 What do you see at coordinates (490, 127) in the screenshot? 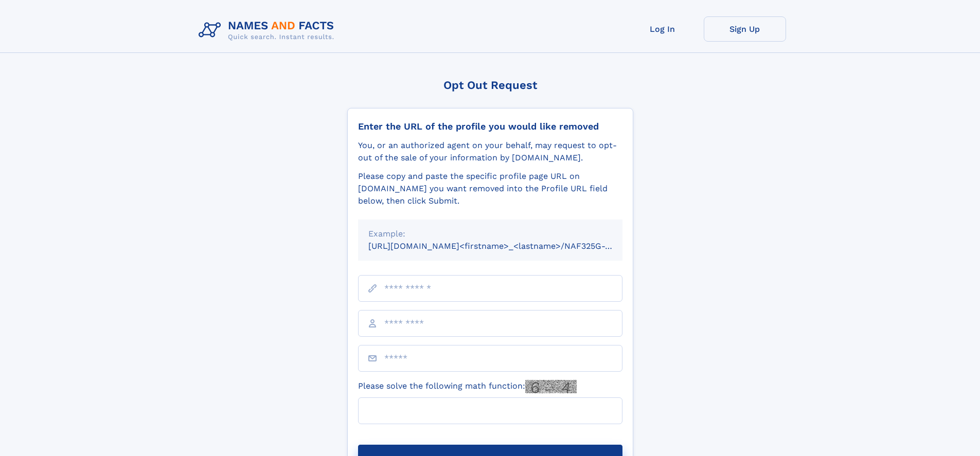
I see `div: Enter the URL of the profile you would like removed` at bounding box center [490, 127].